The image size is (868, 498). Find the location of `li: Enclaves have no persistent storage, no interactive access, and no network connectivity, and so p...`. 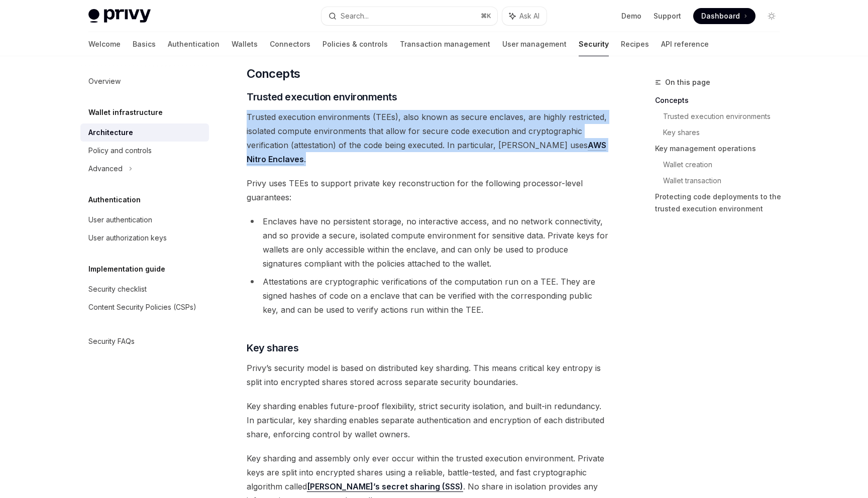

li: Enclaves have no persistent storage, no interactive access, and no network connectivity, and so p... is located at coordinates (427, 242).